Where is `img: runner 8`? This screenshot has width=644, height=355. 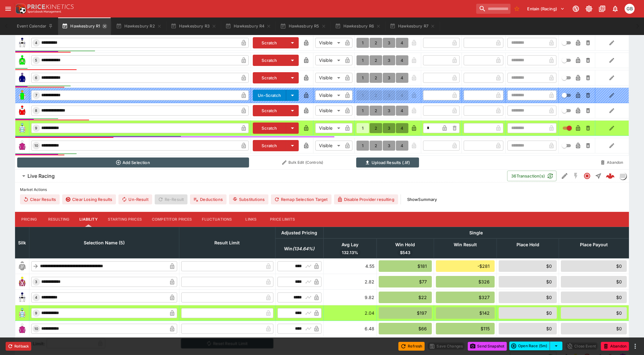
img: runner 8 is located at coordinates (22, 111).